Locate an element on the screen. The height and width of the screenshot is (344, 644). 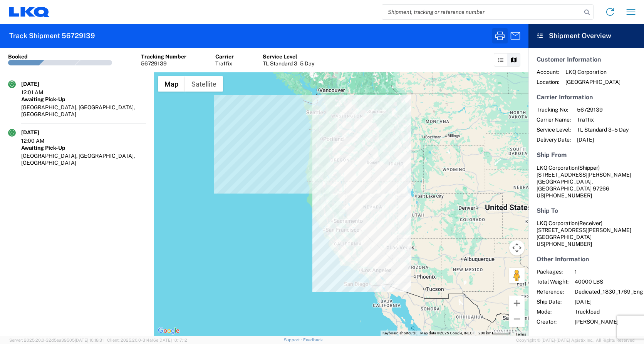
h5: Ship From is located at coordinates (586, 154).